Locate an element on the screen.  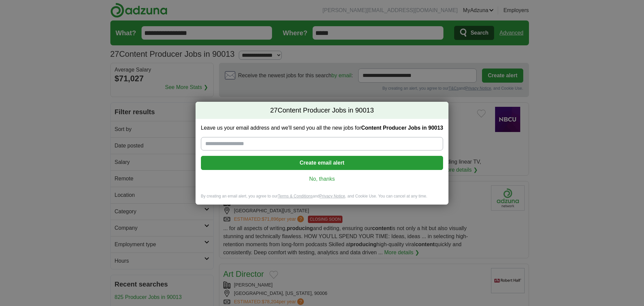
span: 27 is located at coordinates (274, 111).